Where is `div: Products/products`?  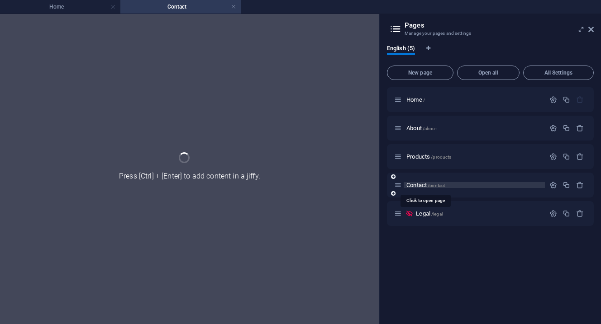
div: Products/products is located at coordinates (474, 157).